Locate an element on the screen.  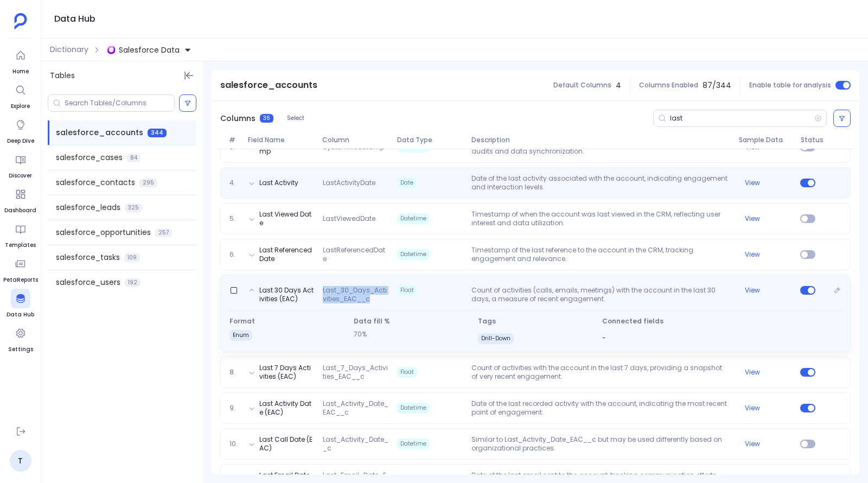
span: PetaReports is located at coordinates (21, 280).